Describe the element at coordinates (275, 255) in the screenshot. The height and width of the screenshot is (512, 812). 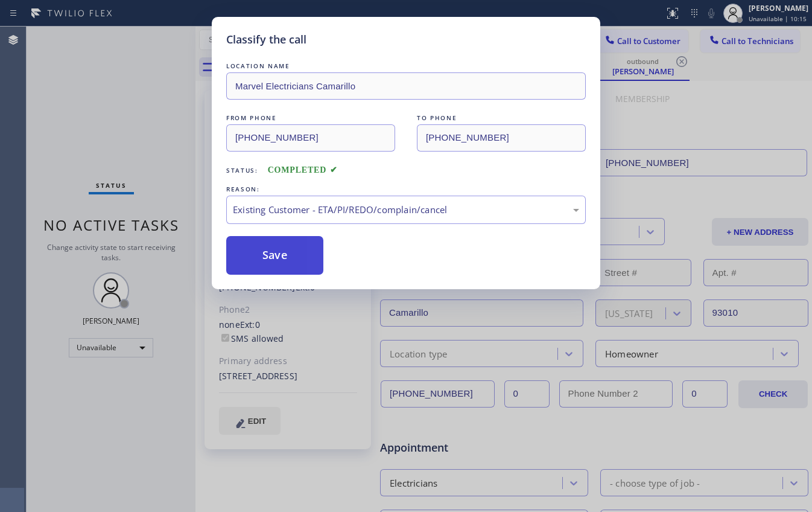
I see `button: Save` at that location.